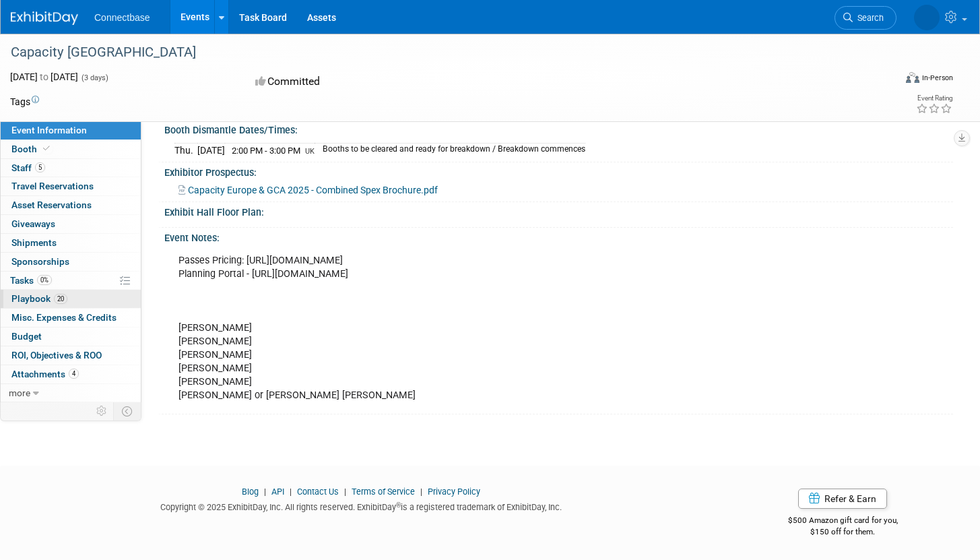  Describe the element at coordinates (308, 190) in the screenshot. I see `a: Capacity Europe & GCA 2025 - Combined Spex Brochure.pdf` at that location.